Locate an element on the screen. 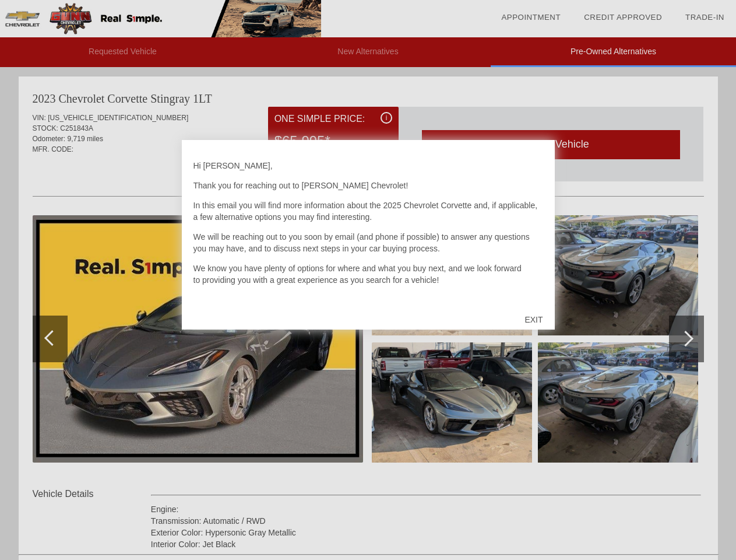  p: In this email you will find more information about the 2025 Chevrolet Corvette and, if applicable... is located at coordinates (368, 211).